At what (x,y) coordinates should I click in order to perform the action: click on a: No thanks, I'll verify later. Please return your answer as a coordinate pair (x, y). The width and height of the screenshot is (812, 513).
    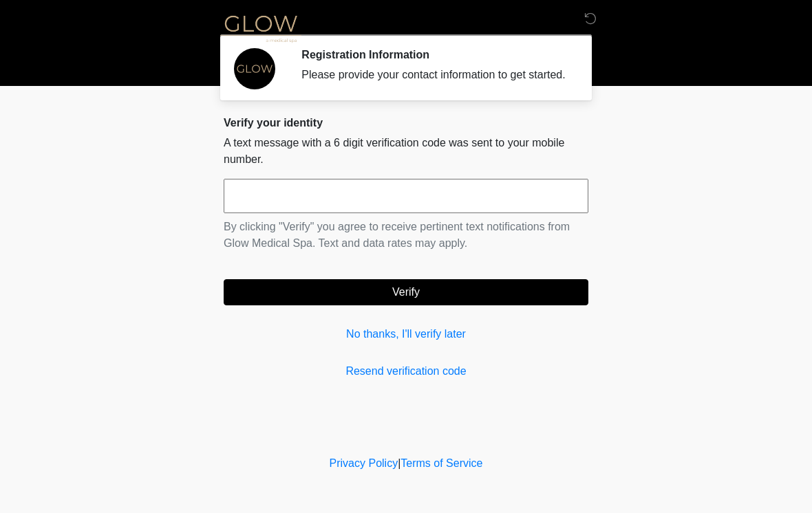
    Looking at the image, I should click on (406, 334).